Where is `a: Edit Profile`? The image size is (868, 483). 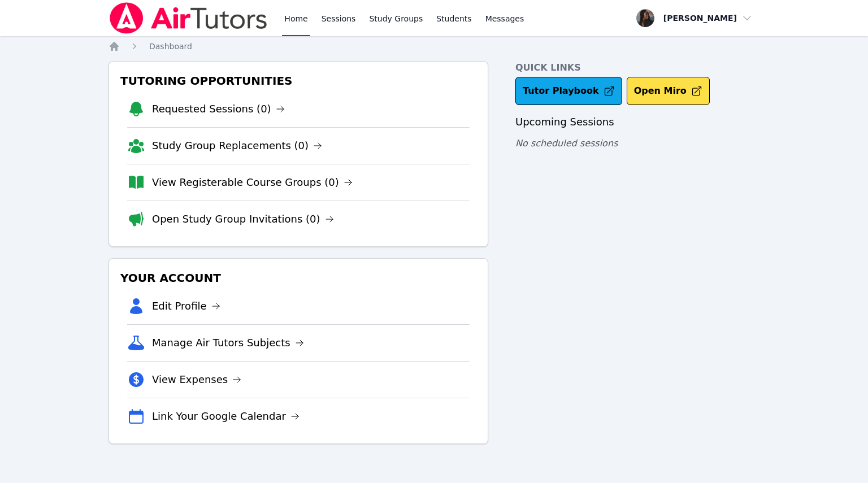 a: Edit Profile is located at coordinates (185, 306).